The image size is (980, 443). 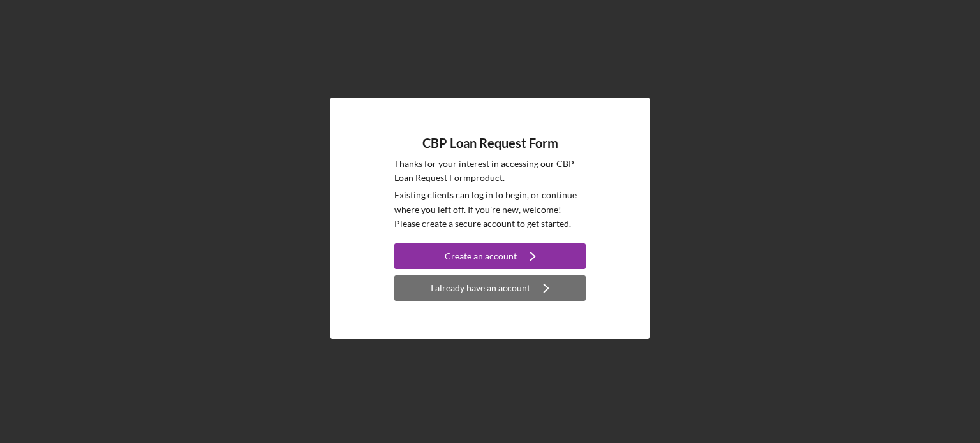 I want to click on button: Create an account, so click(x=490, y=257).